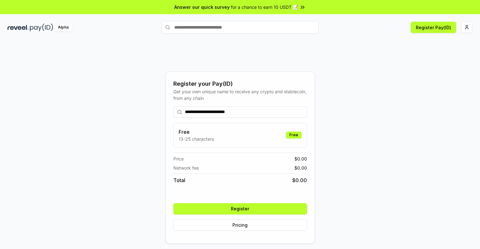 This screenshot has width=480, height=249. Describe the element at coordinates (240, 84) in the screenshot. I see `div: Register your Pay(ID)` at that location.